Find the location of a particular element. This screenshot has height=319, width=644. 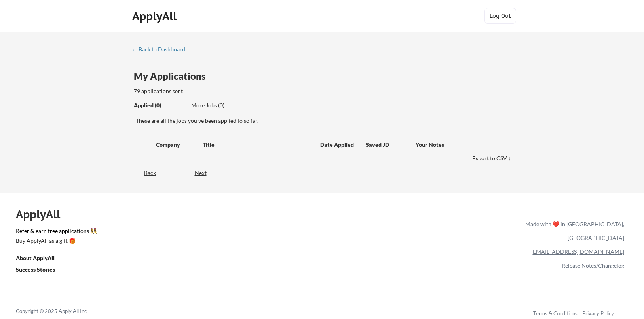

a: Terms & Conditions is located at coordinates (555, 314).